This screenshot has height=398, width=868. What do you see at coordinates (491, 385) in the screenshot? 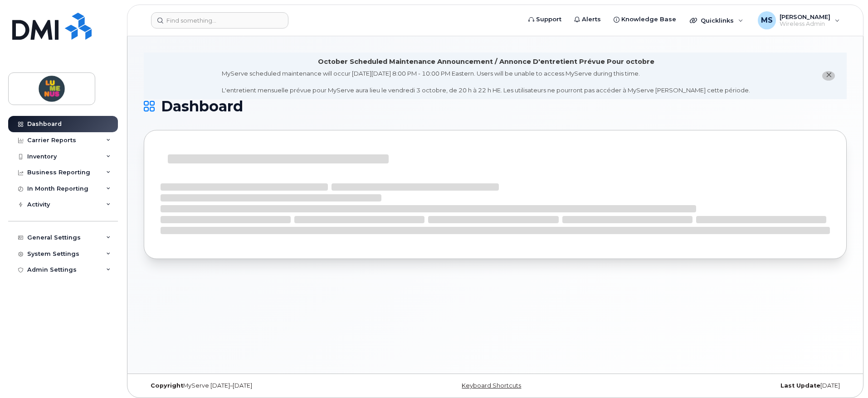
I see `a: Keyboard Shortcuts` at bounding box center [491, 385].